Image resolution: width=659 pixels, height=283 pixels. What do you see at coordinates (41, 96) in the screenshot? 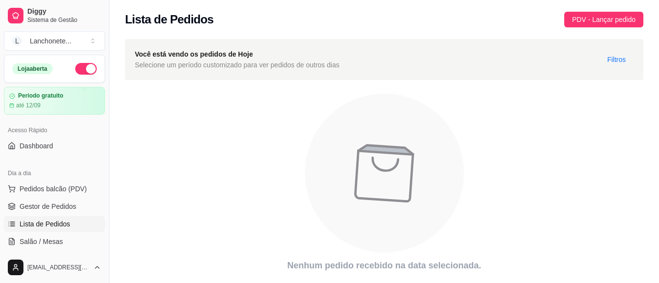
I see `article: Período gratuito` at bounding box center [41, 96].